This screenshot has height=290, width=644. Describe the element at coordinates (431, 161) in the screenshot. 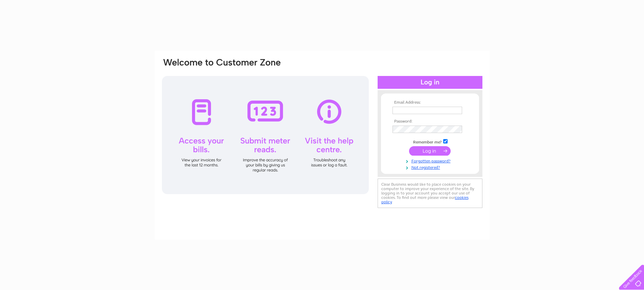

I see `a: Forgotten password?` at that location.